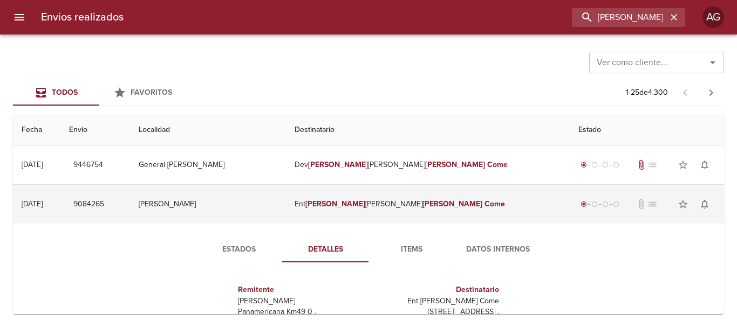 The height and width of the screenshot is (327, 737). What do you see at coordinates (65, 92) in the screenshot?
I see `span: Todos` at bounding box center [65, 92].